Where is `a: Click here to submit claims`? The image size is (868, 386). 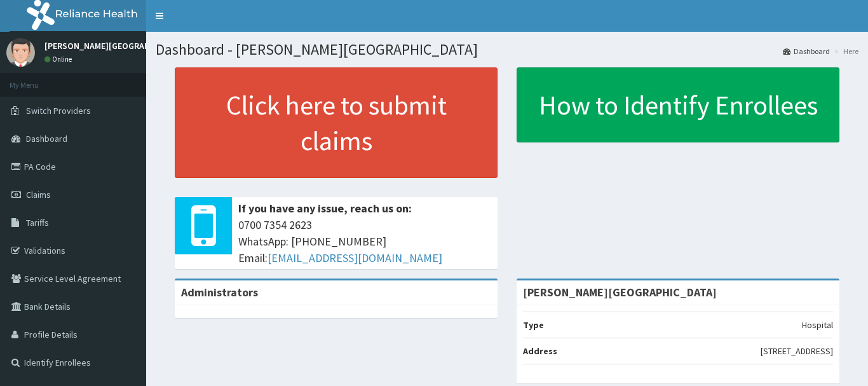 a: Click here to submit claims is located at coordinates (336, 123).